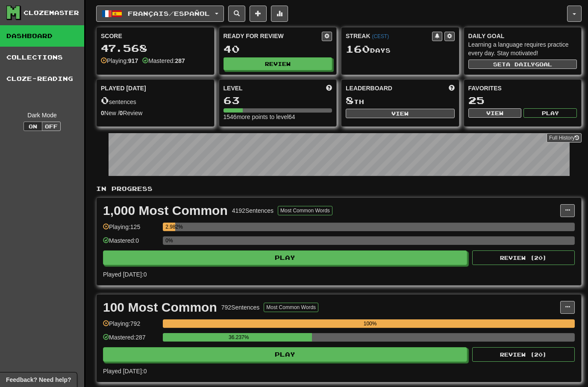 This screenshot has height=387, width=588. What do you see at coordinates (369, 88) in the screenshot?
I see `span: Leaderboard` at bounding box center [369, 88].